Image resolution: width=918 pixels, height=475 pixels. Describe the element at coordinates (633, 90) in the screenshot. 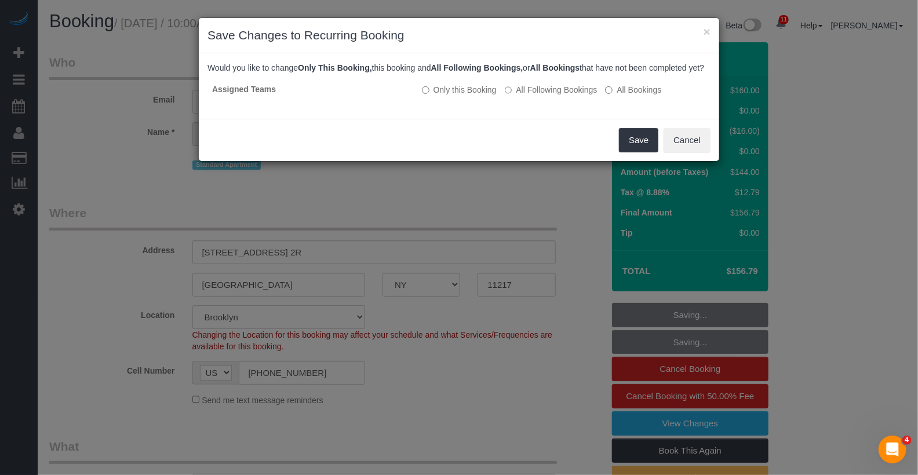

I see `label: All bookings that have not been completed yet will be changed.` at that location.